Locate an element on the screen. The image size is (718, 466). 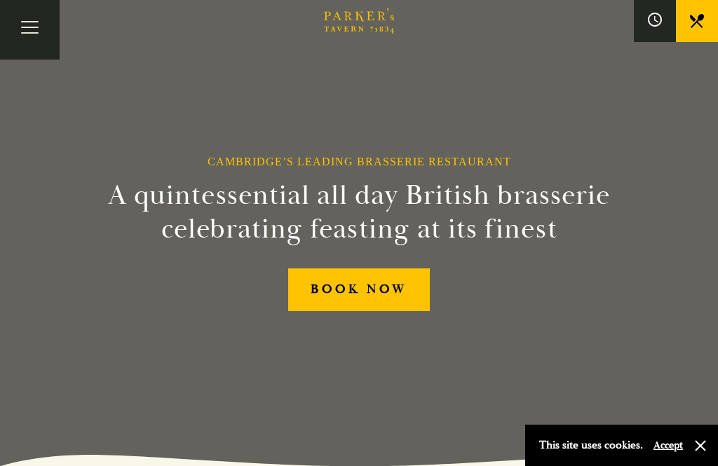
a: BOOK NOW is located at coordinates (359, 290).